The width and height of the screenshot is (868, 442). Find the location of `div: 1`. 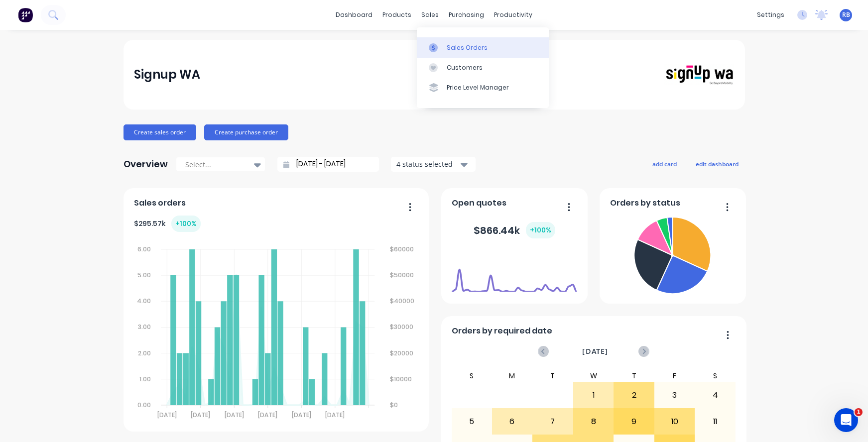

div: 1 is located at coordinates (594, 395).